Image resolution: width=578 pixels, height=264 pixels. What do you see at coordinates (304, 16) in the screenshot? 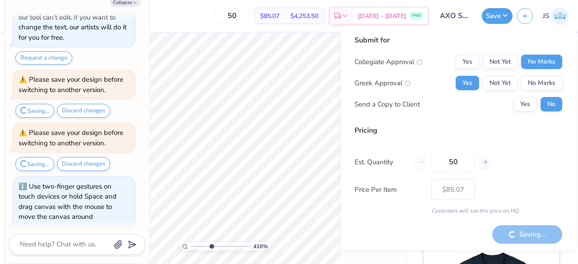
I see `span: $4,253.50` at bounding box center [304, 16].